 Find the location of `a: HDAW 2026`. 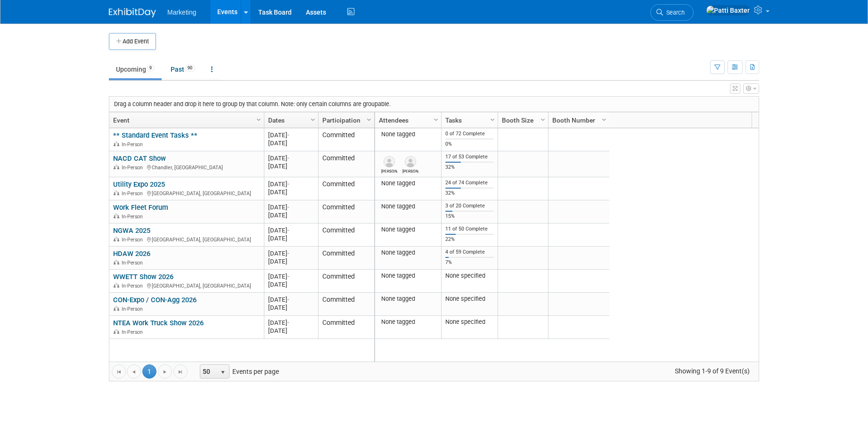

a: HDAW 2026 is located at coordinates (131, 253).